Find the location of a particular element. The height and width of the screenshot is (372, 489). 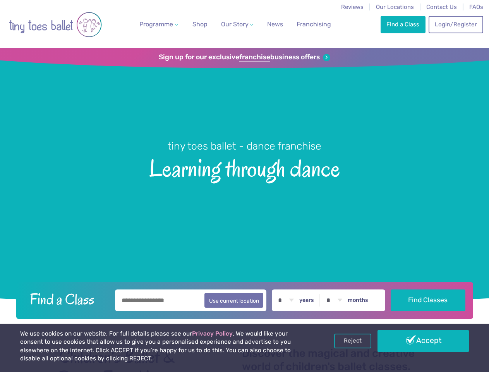

a: Our Locations is located at coordinates (395, 7).